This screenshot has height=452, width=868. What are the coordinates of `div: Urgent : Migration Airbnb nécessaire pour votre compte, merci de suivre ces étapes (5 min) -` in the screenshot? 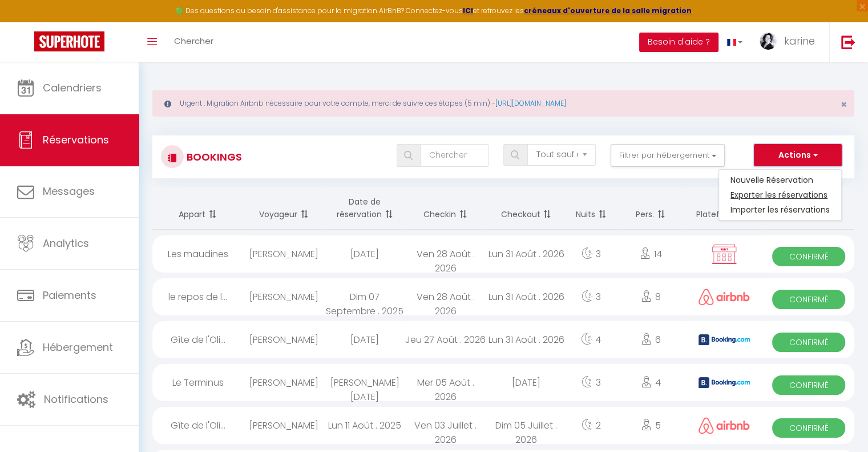 It's located at (503, 103).